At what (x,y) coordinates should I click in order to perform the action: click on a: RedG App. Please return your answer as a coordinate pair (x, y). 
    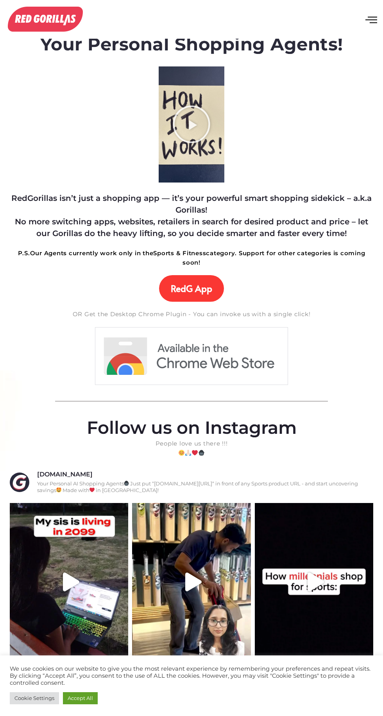
    Looking at the image, I should click on (192, 289).